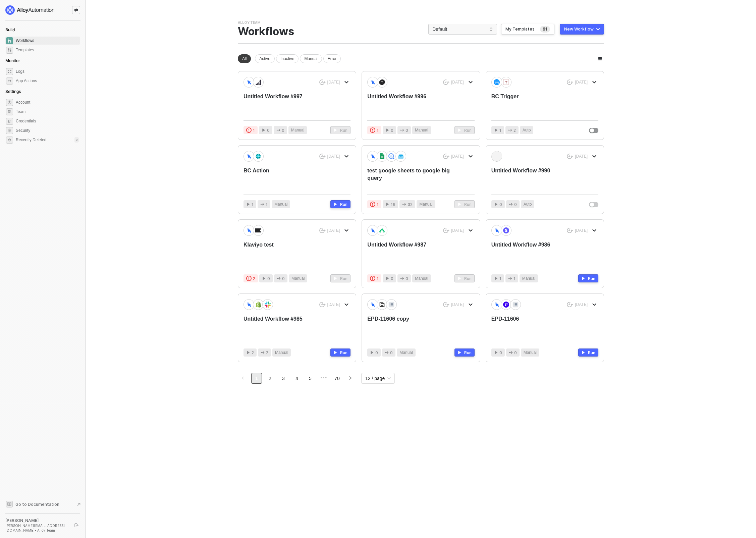  What do you see at coordinates (43, 504) in the screenshot?
I see `a: Knowledge Base` at bounding box center [43, 504].